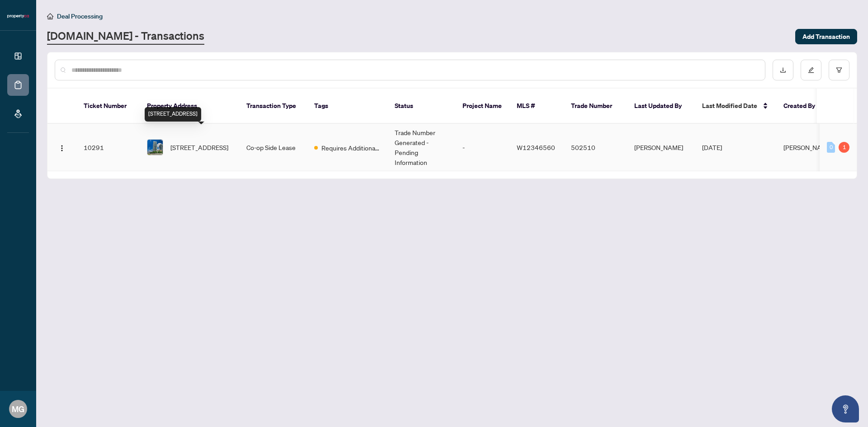 The width and height of the screenshot is (868, 427). What do you see at coordinates (273, 147) in the screenshot?
I see `td: Co-op Side Lease` at bounding box center [273, 147].